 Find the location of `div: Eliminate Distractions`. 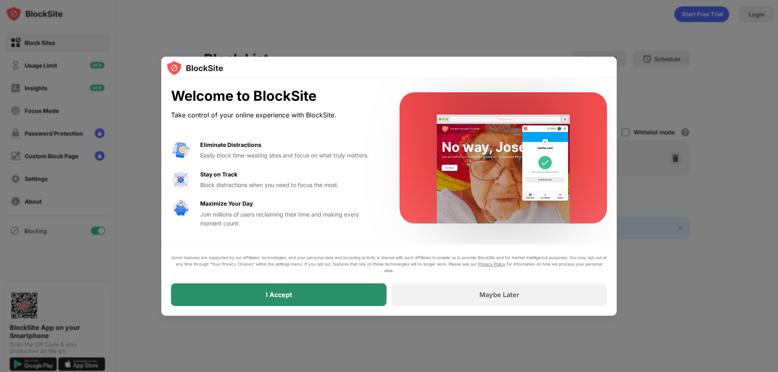

div: Eliminate Distractions is located at coordinates (230, 145).